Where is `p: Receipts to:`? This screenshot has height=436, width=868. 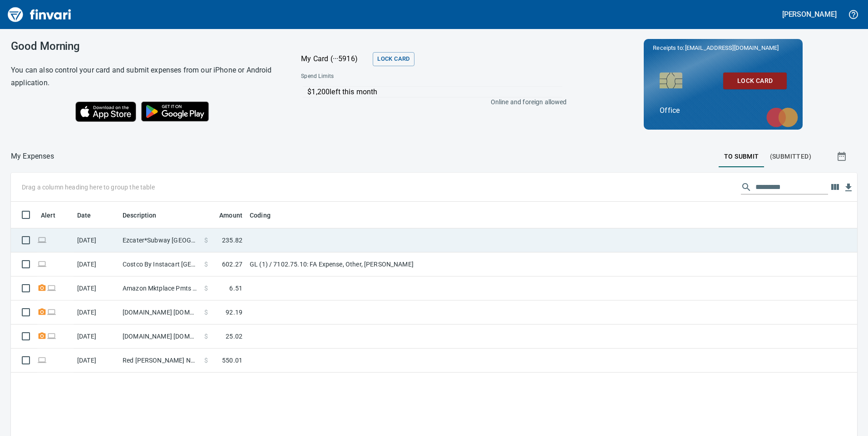 p: Receipts to: is located at coordinates (723, 48).